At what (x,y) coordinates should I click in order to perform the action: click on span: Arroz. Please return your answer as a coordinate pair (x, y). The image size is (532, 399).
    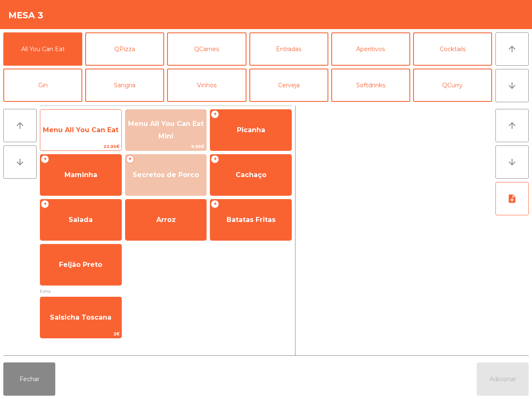
    Looking at the image, I should click on (166, 219).